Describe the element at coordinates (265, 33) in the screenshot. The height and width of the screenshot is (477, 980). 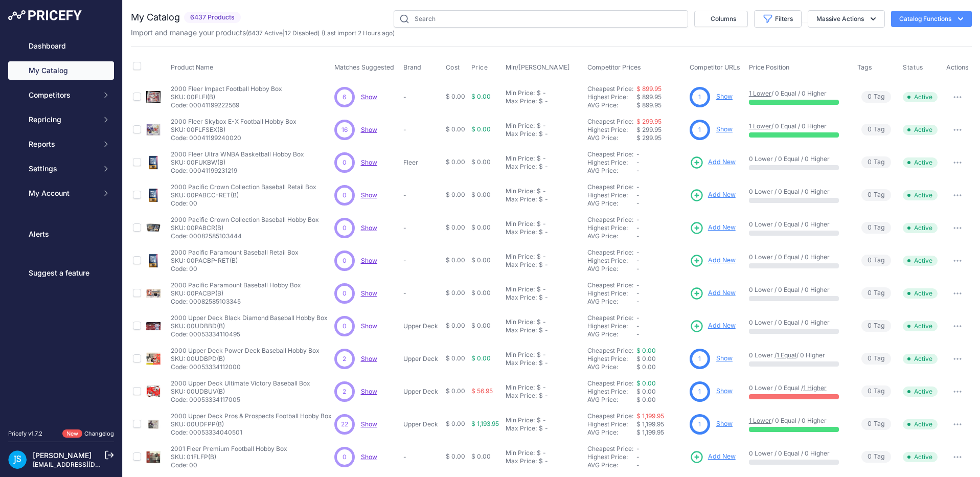
I see `a: 6437 Active` at that location.